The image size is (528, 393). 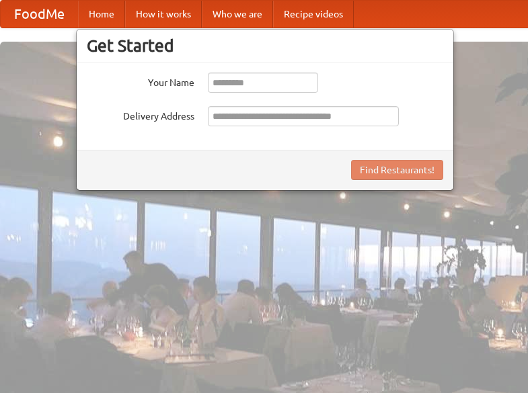 I want to click on a: Home, so click(x=102, y=14).